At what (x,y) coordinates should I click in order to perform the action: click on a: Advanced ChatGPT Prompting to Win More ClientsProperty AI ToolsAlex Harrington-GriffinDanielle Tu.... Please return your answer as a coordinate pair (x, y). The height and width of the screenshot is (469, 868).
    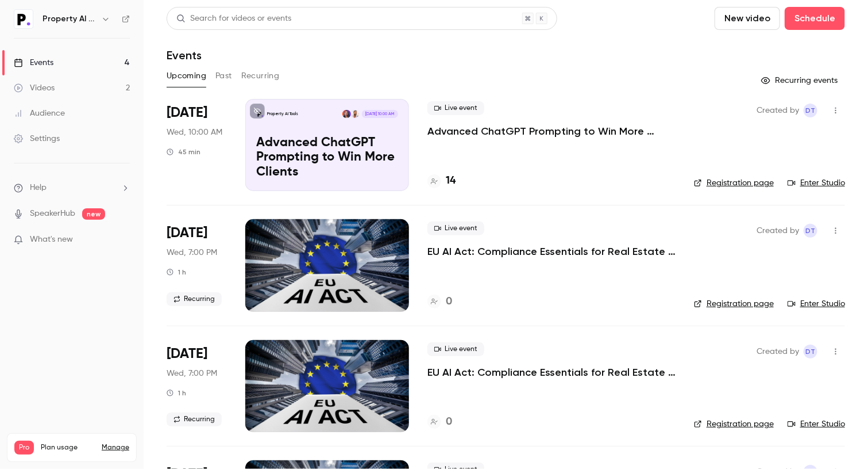
    Looking at the image, I should click on (327, 145).